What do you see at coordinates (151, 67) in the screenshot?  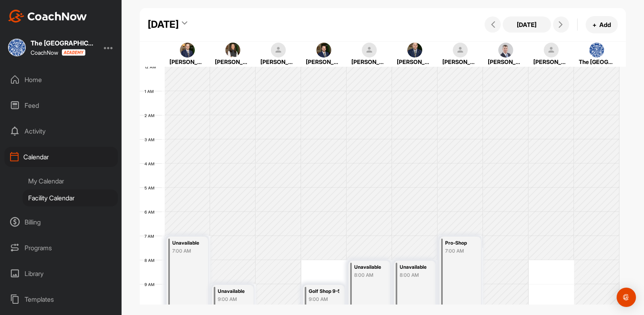 I see `div: 12 AM` at bounding box center [151, 67].